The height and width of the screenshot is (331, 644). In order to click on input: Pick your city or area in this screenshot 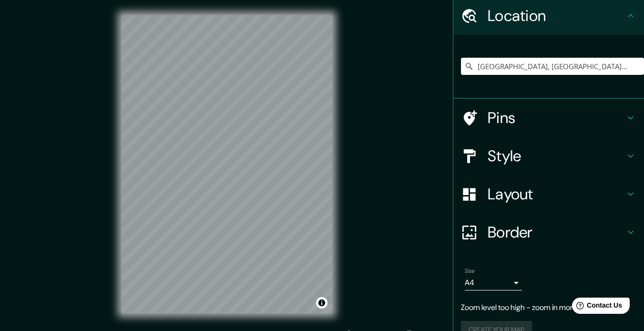, I will do `click(552, 66)`.